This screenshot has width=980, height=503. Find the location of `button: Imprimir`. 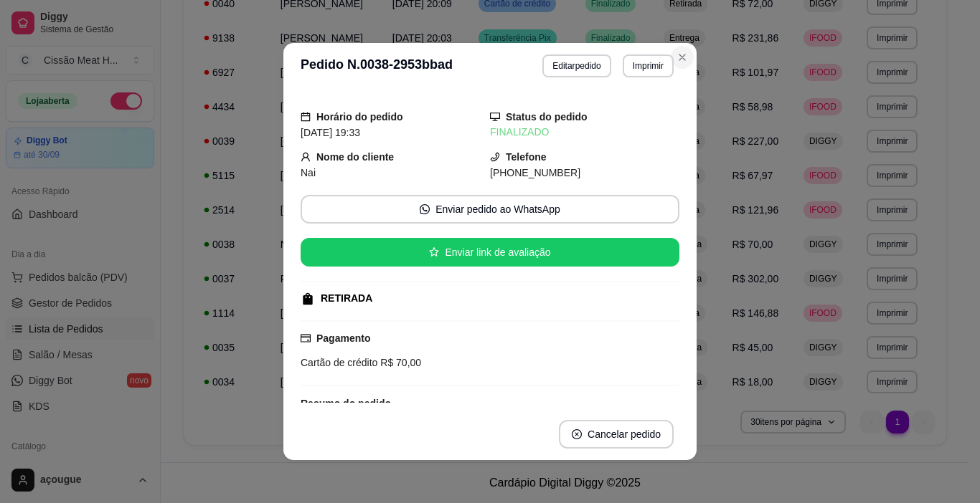

button: Imprimir is located at coordinates (648, 66).